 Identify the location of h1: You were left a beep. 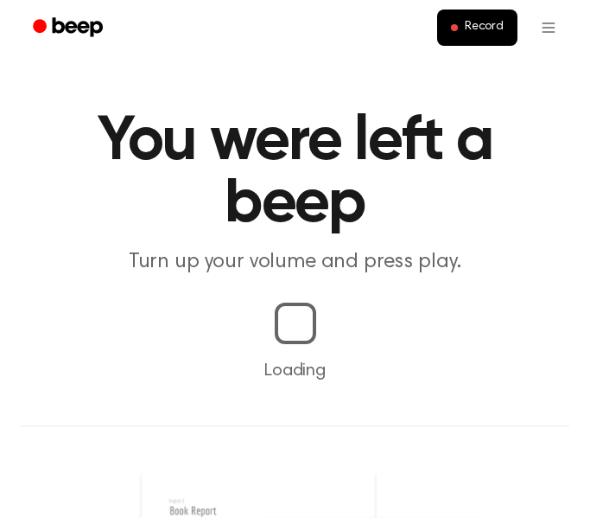
(295, 173).